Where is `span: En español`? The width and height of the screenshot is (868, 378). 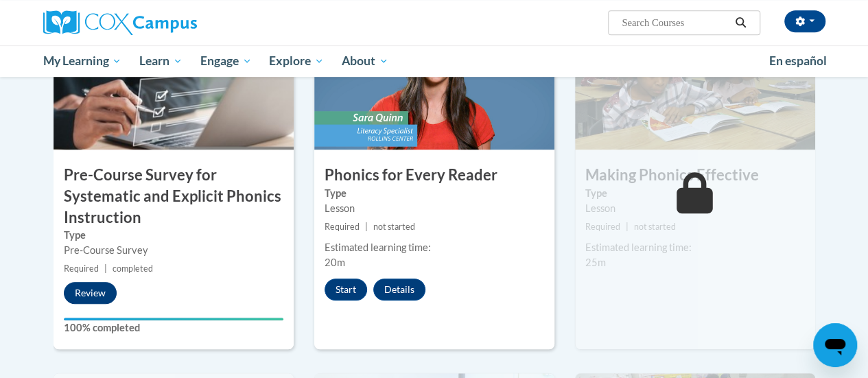 span: En español is located at coordinates (798, 61).